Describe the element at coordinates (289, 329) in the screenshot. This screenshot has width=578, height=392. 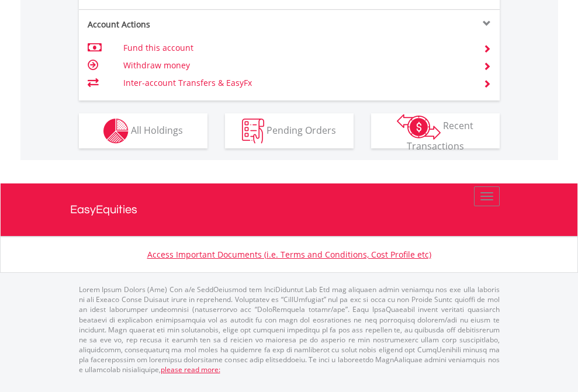
I see `p: Lorem Ipsum Dolors (Ame) Con a/e SeddOeiusmod tem InciDiduntut Lab Etd mag aliquaen admin veniamq...` at that location.